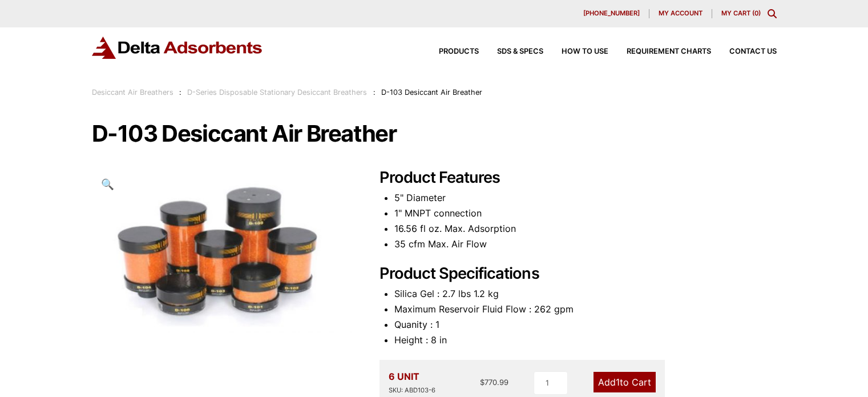  What do you see at coordinates (178, 47) in the screenshot?
I see `a: Delta Adsorbents` at bounding box center [178, 47].